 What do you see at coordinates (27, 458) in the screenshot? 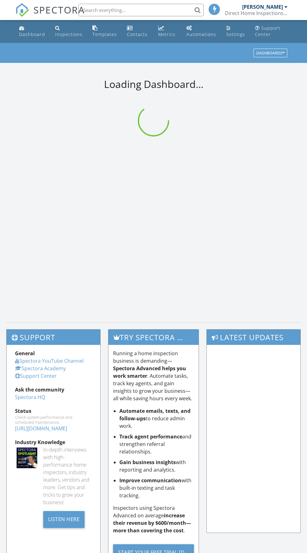
I see `img: Spectoraspolightmain` at bounding box center [27, 458].